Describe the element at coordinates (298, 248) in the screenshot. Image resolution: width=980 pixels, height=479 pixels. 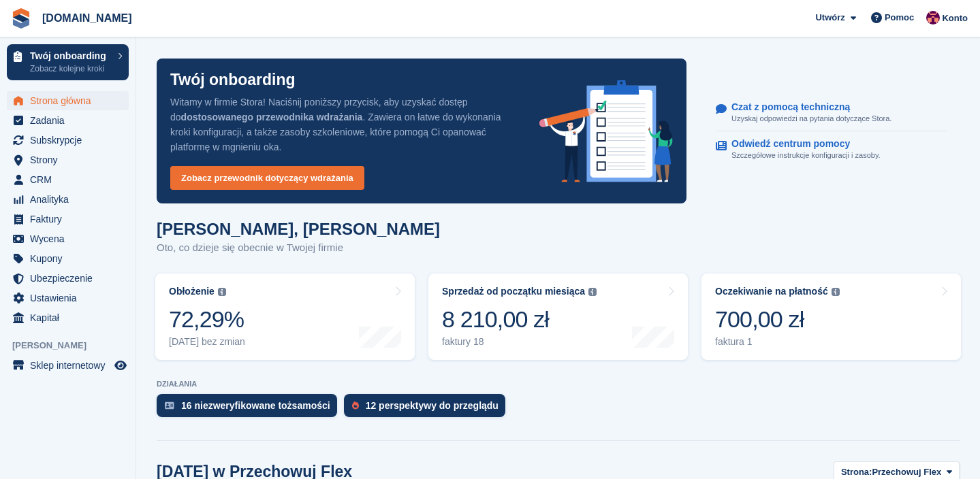
I see `p: Oto, co dzieje się obecnie w Twojej firmie` at that location.